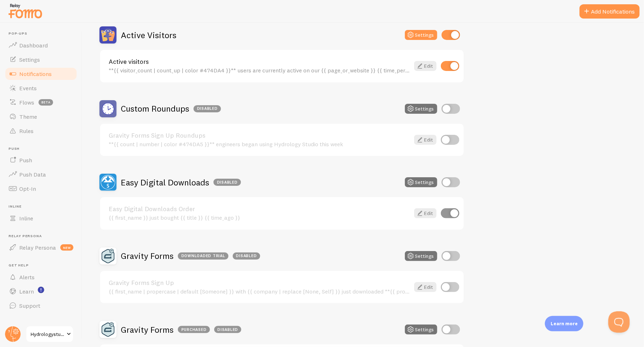 The image size is (644, 347). I want to click on span: new, so click(66, 248).